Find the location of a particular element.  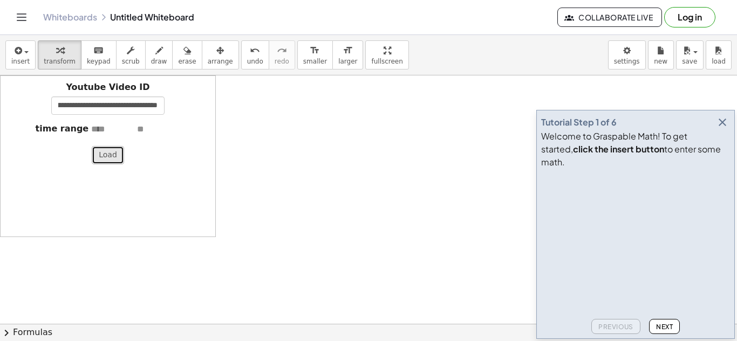

b: click the insert button is located at coordinates (618, 149).